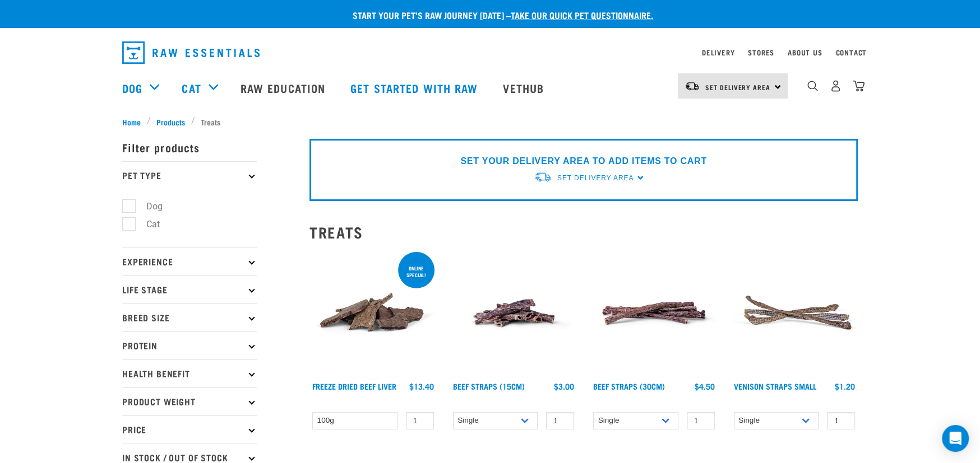 This screenshot has height=463, width=980. What do you see at coordinates (513, 313) in the screenshot?
I see `img: Raw Essentials Beef Straps 15cm 6 Pack` at bounding box center [513, 313].